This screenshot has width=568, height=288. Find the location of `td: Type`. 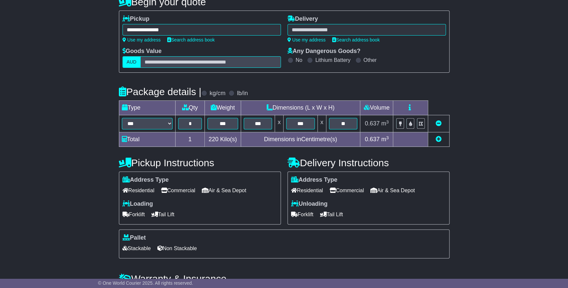

td: Type is located at coordinates (147, 108).